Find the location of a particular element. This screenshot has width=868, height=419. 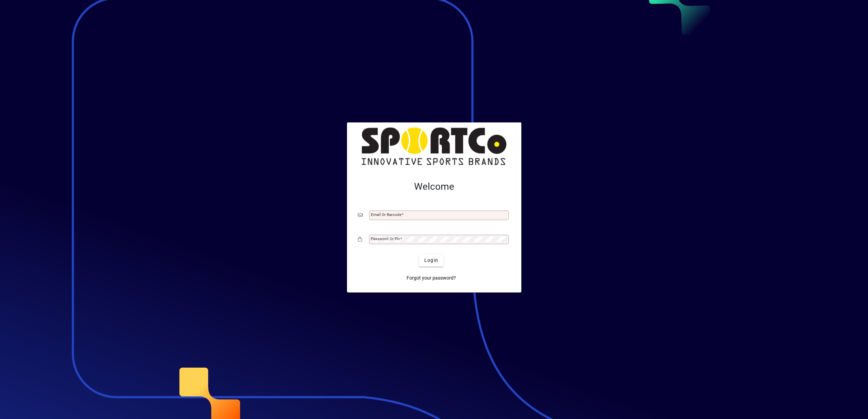

span: Login is located at coordinates (431, 261).